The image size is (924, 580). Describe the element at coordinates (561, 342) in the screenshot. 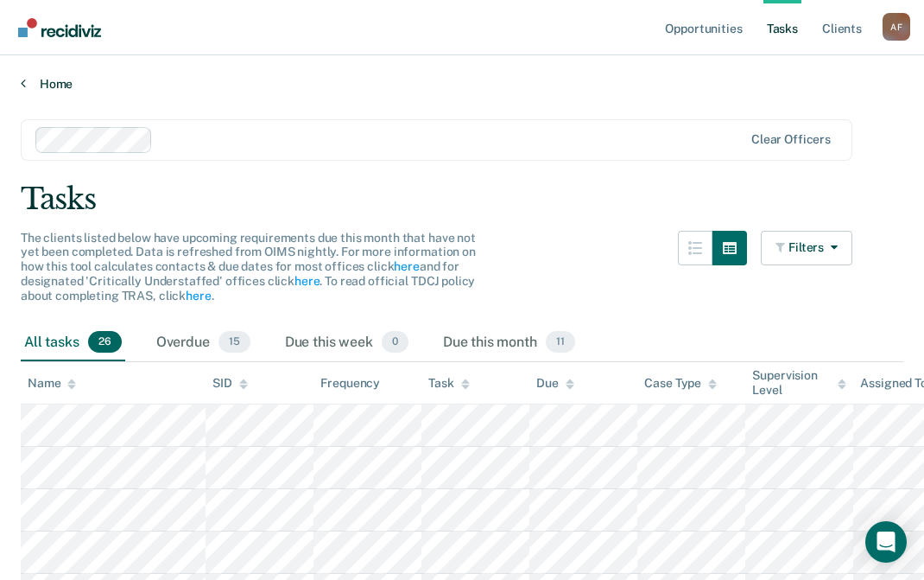

I see `span: 11` at that location.